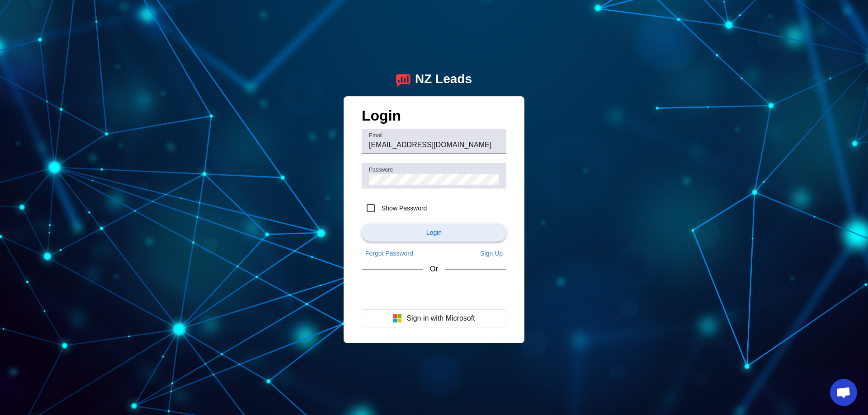  I want to click on span: Sign Up, so click(491, 253).